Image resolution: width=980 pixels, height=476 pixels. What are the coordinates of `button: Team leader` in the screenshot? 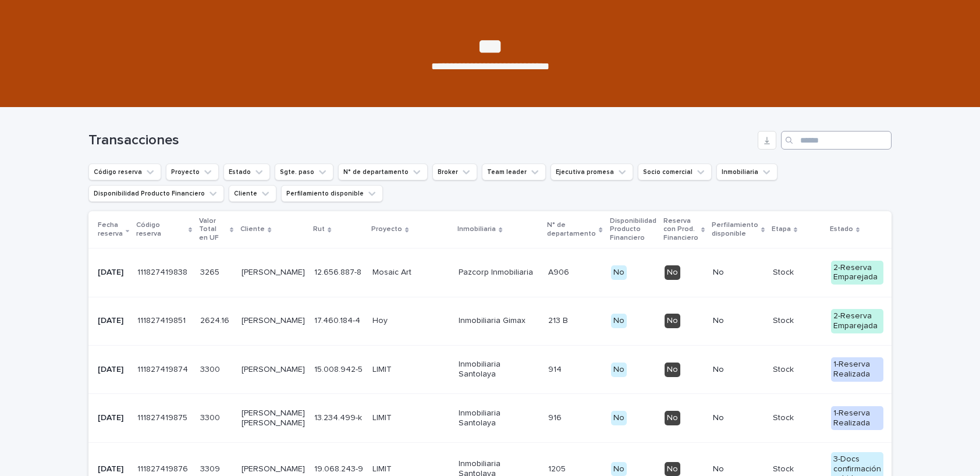 It's located at (514, 172).